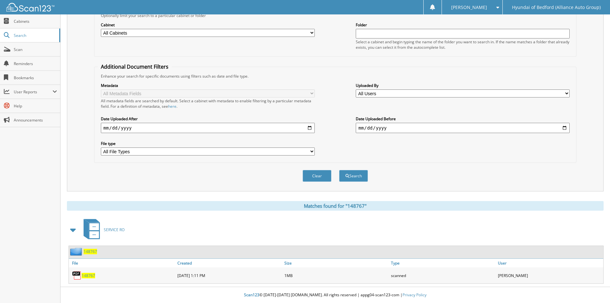 The width and height of the screenshot is (610, 303). What do you see at coordinates (208, 128) in the screenshot?
I see `input: start` at bounding box center [208, 128].